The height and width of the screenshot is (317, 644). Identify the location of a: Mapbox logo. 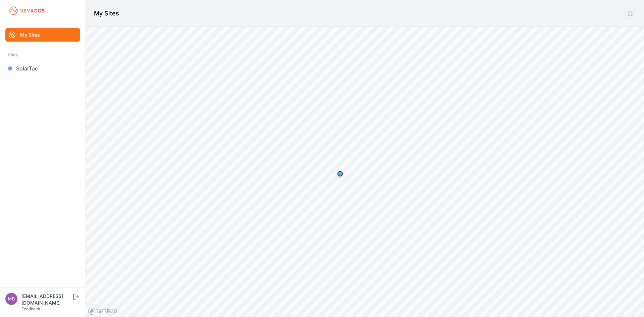
(103, 311).